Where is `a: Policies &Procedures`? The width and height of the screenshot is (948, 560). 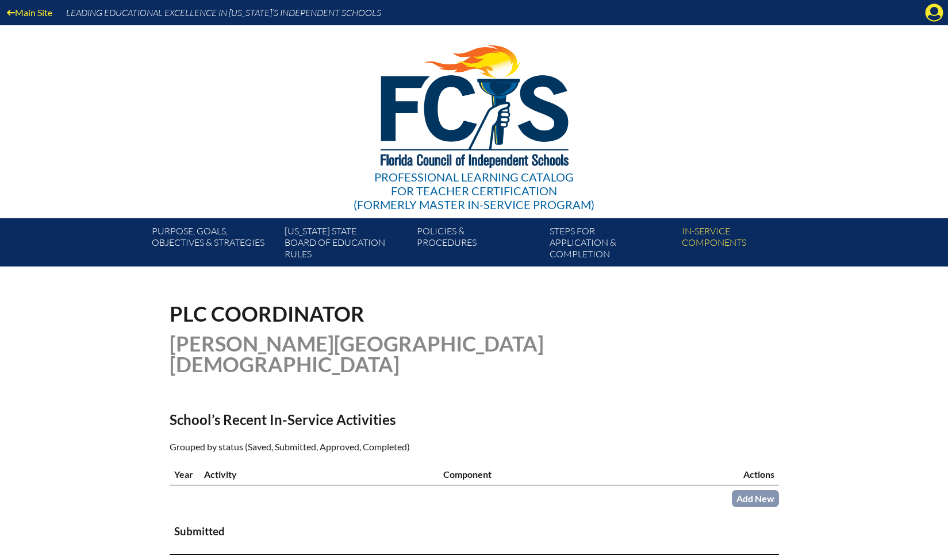 a: Policies &Procedures is located at coordinates (478, 245).